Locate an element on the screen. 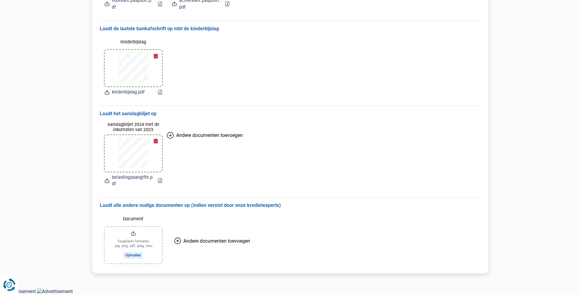 The image size is (580, 294). h3: Laadt de laatste bankafschrift op mbt de kinderbijslag is located at coordinates (290, 29).